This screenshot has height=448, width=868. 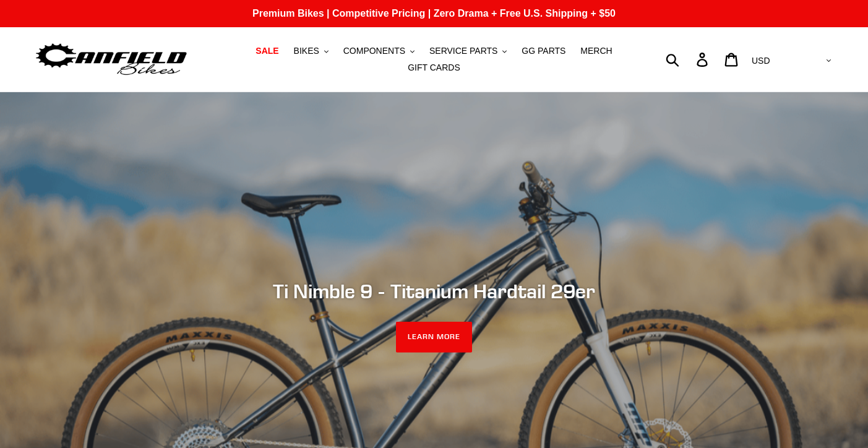 I want to click on a: MERCH, so click(x=596, y=51).